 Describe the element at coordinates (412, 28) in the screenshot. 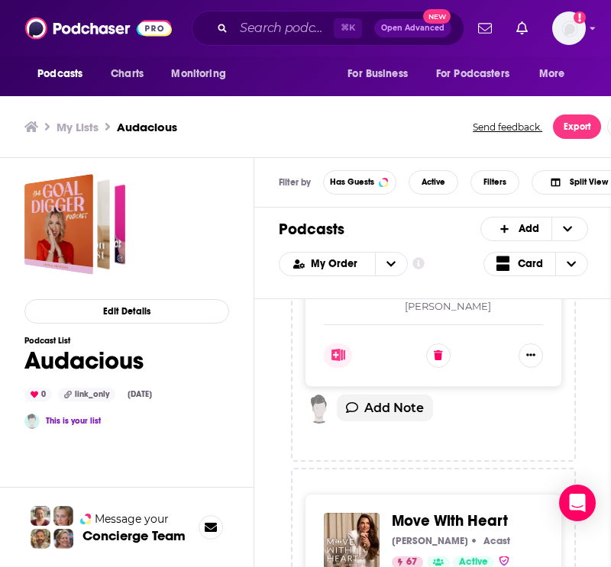

I see `button: Open AdvancedNew` at that location.